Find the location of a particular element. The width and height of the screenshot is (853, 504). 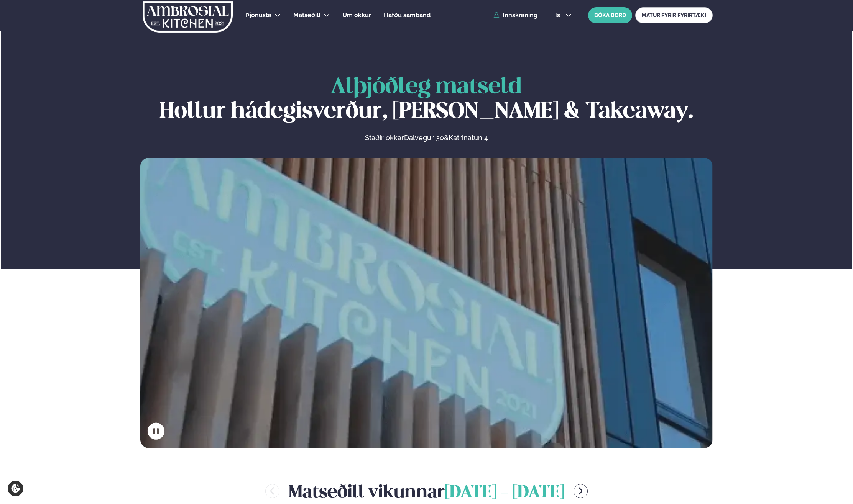

button: menu-btn-right is located at coordinates (581, 491).